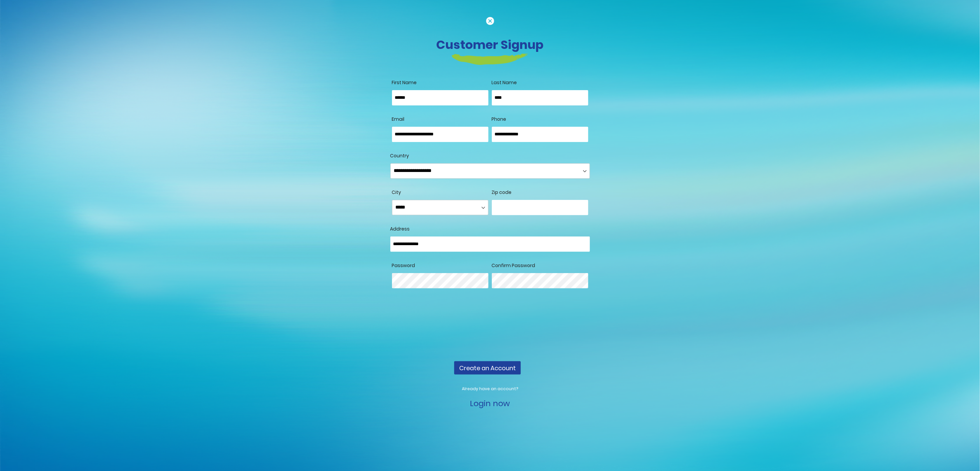  I want to click on span: City, so click(397, 193).